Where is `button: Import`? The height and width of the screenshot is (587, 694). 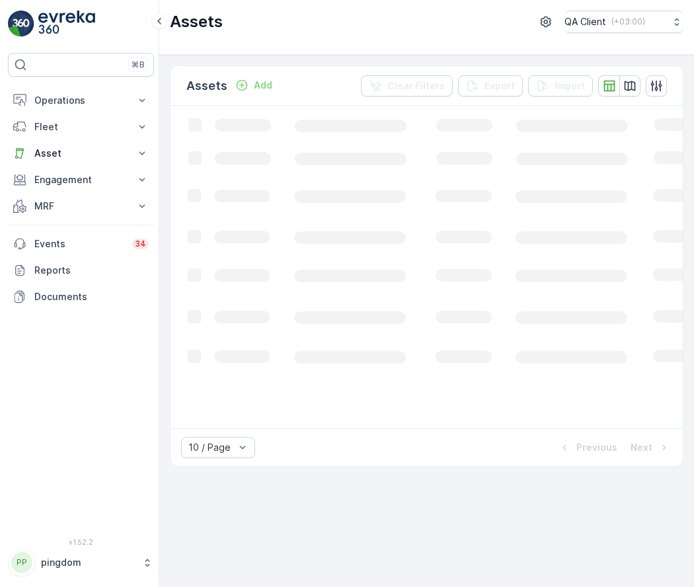
button: Import is located at coordinates (561, 86).